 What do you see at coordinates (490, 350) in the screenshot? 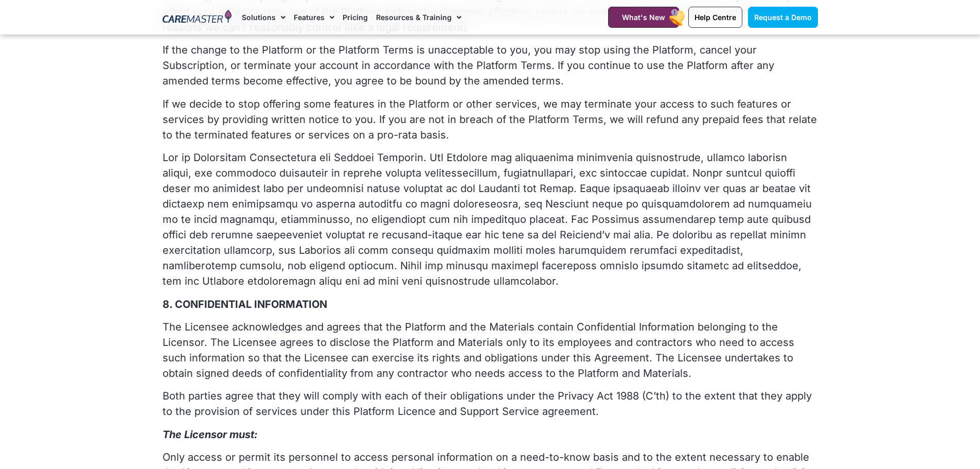
I see `p: The Licensee acknowledges and agrees that the Platform and the Materials contain Confidential Inf...` at bounding box center [490, 350].